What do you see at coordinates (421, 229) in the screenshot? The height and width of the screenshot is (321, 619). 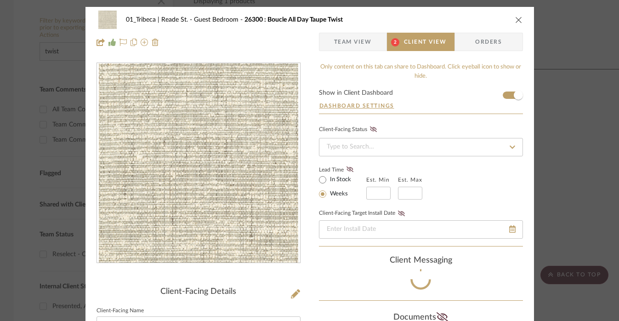 I see `input: Enter Install Date` at bounding box center [421, 229].